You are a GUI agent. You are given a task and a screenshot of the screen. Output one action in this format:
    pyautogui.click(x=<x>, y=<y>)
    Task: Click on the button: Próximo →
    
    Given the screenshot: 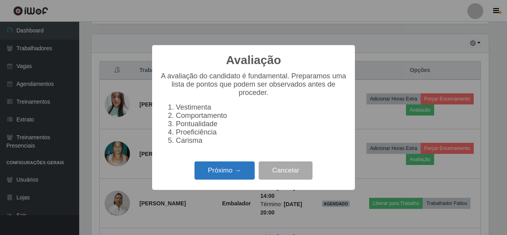 What is the action you would take?
    pyautogui.click(x=224, y=171)
    